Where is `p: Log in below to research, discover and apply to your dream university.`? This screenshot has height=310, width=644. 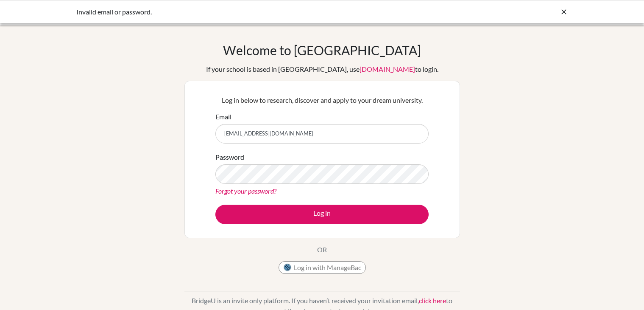
p: Log in below to research, discover and apply to your dream university. is located at coordinates (322, 100).